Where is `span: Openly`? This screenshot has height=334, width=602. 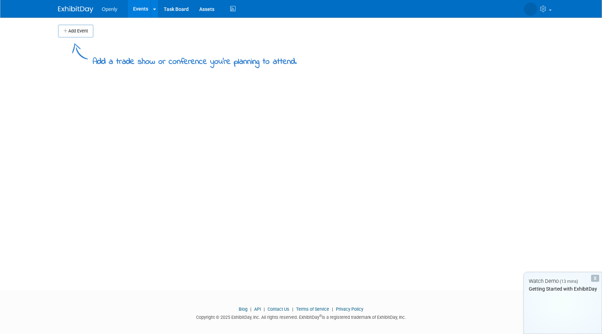 span: Openly is located at coordinates (110, 9).